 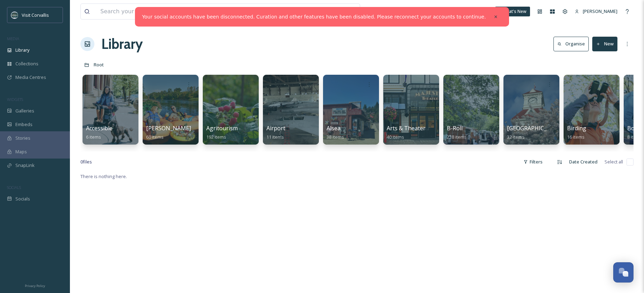 I want to click on div: Filters, so click(x=533, y=162).